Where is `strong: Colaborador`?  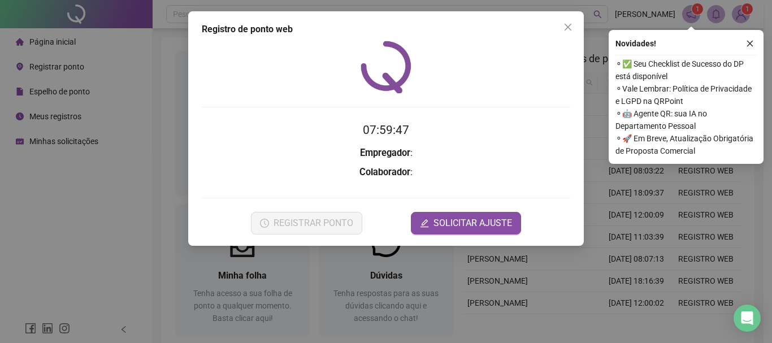
strong: Colaborador is located at coordinates (385, 172).